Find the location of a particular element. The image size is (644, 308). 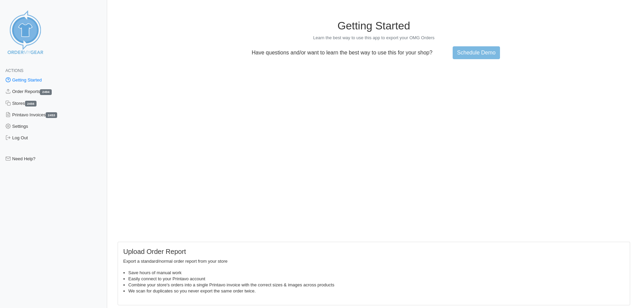

span: 2453 is located at coordinates (51, 115).